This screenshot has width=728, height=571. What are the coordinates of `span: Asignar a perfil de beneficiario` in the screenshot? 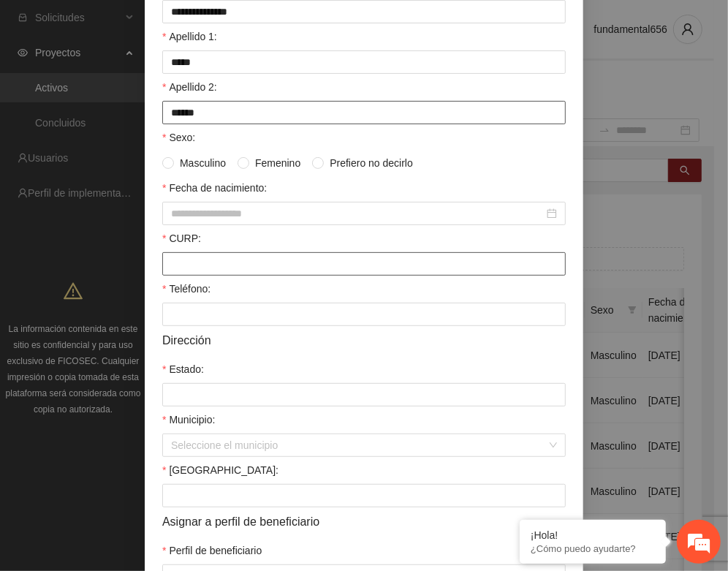 It's located at (240, 521).